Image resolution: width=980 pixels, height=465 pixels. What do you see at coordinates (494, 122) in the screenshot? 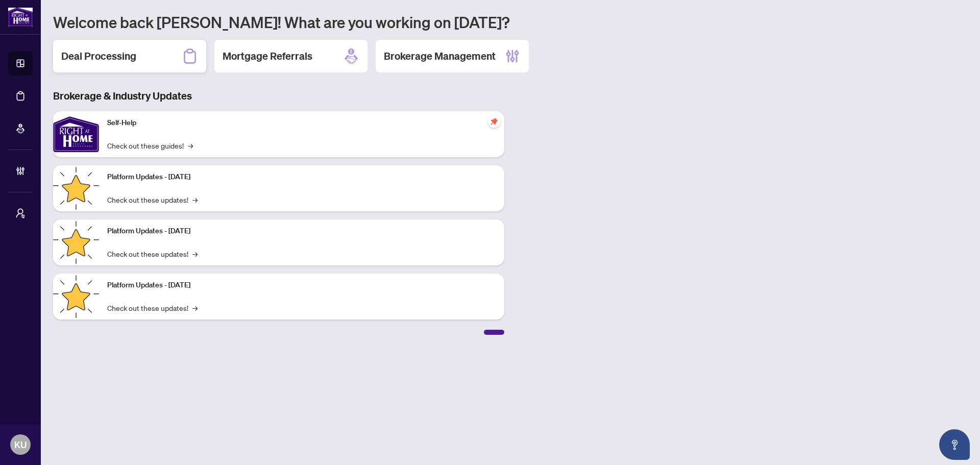
I see `span: pushpin` at bounding box center [494, 122].